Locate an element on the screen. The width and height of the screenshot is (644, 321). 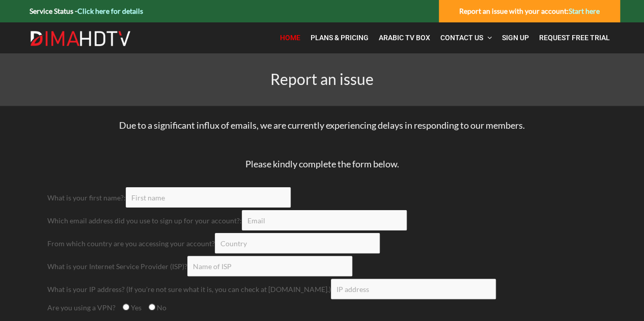
strong: Service Status - is located at coordinates (86, 11).